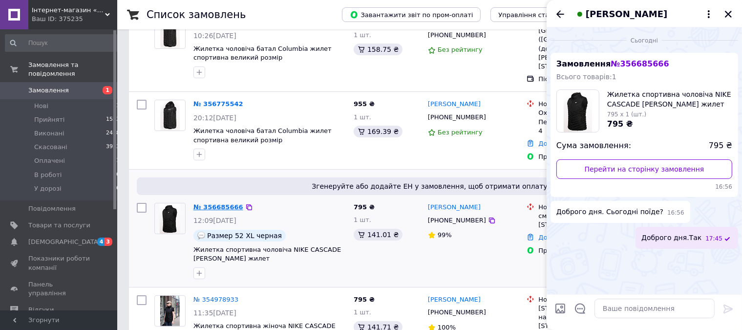 Image resolution: width=742 pixels, height=330 pixels. What do you see at coordinates (627, 114) in the screenshot?
I see `span: 795 x 1 (шт.)` at bounding box center [627, 114].